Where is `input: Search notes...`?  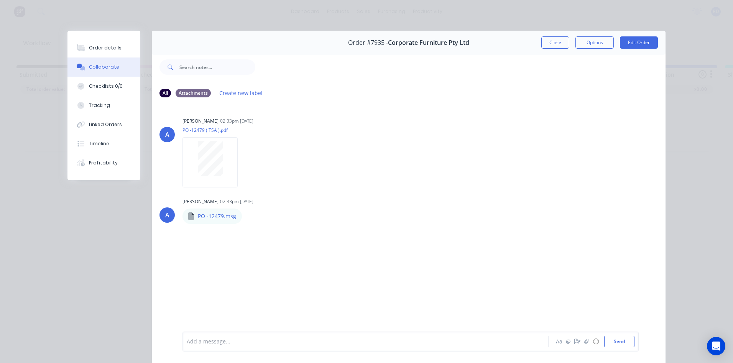 input: Search notes... is located at coordinates (217, 67).